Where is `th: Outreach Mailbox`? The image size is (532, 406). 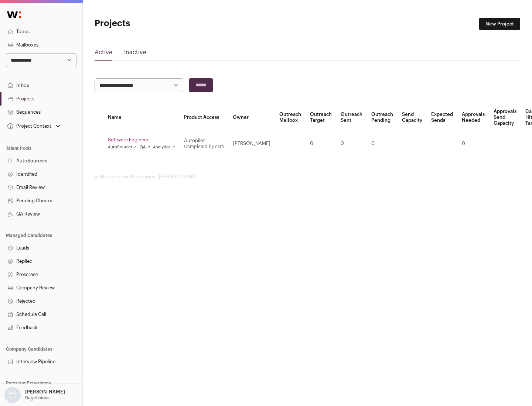
th: Outreach Mailbox is located at coordinates (290, 117).